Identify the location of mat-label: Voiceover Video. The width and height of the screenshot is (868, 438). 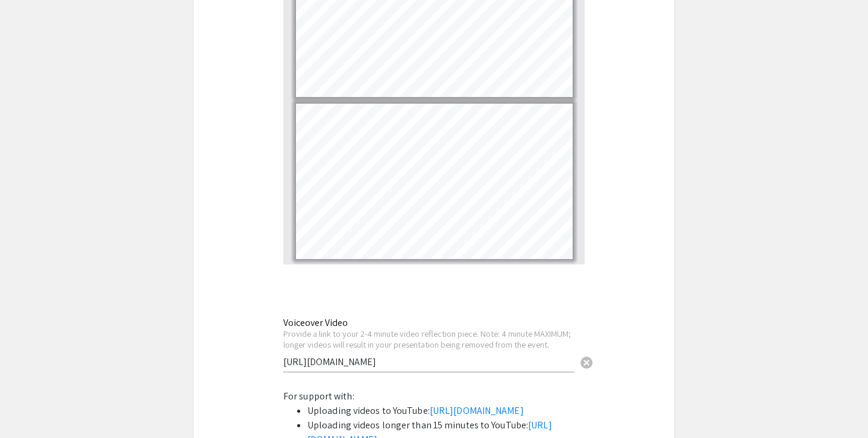
(315, 322).